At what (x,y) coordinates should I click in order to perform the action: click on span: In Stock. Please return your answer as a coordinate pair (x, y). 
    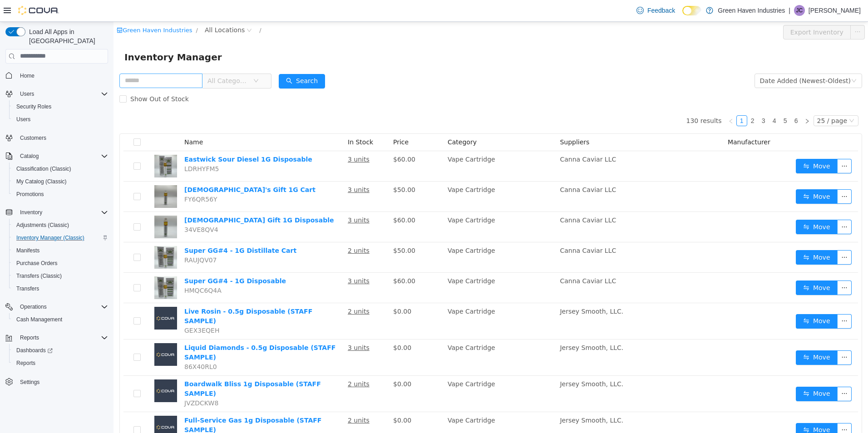
    Looking at the image, I should click on (247, 120).